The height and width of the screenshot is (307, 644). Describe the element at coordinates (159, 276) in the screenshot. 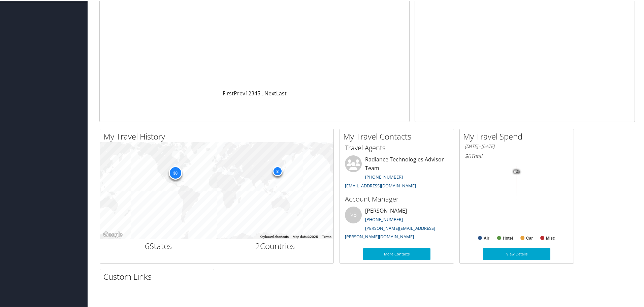

I see `h2: Custom Links` at that location.